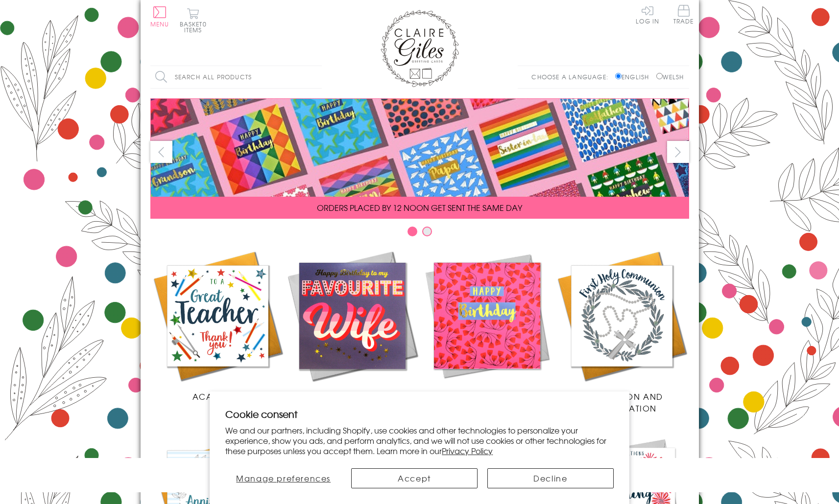 The height and width of the screenshot is (504, 839). Describe the element at coordinates (193, 20) in the screenshot. I see `button: Basket0 items` at that location.